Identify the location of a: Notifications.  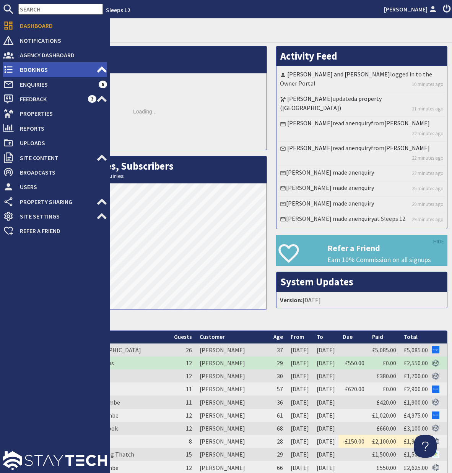
(55, 41).